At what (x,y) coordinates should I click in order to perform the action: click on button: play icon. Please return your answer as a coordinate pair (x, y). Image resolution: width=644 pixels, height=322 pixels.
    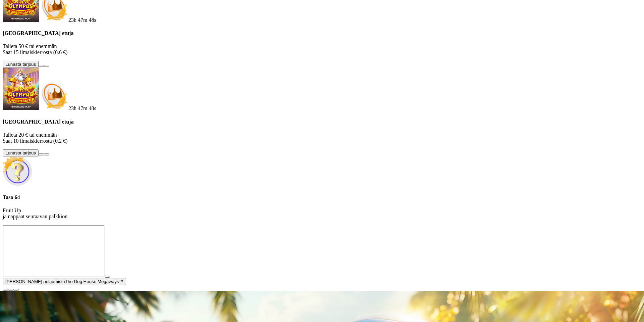
    Looking at the image, I should click on (107, 277).